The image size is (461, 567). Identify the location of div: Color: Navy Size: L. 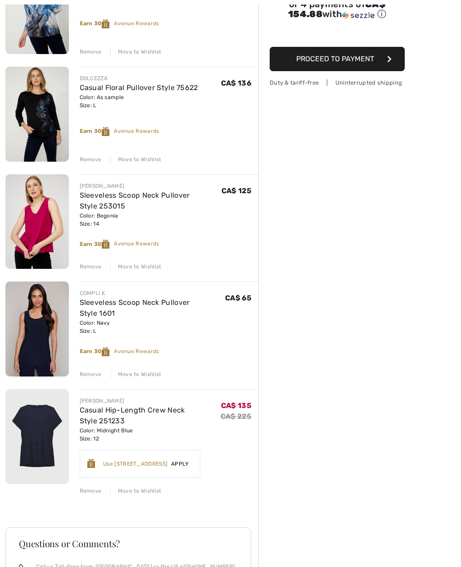
(153, 327).